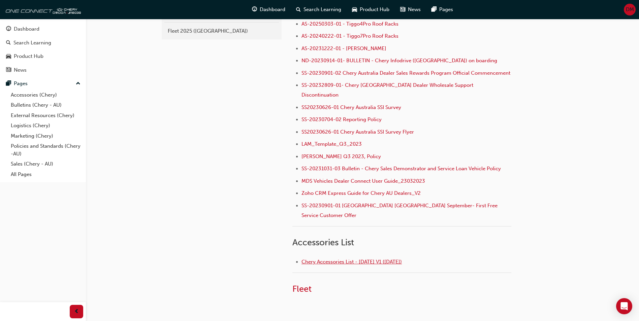 The image size is (639, 321). Describe the element at coordinates (363, 181) in the screenshot. I see `a: MDS Vehicles Dealer Connect User Guide_23032023` at that location.